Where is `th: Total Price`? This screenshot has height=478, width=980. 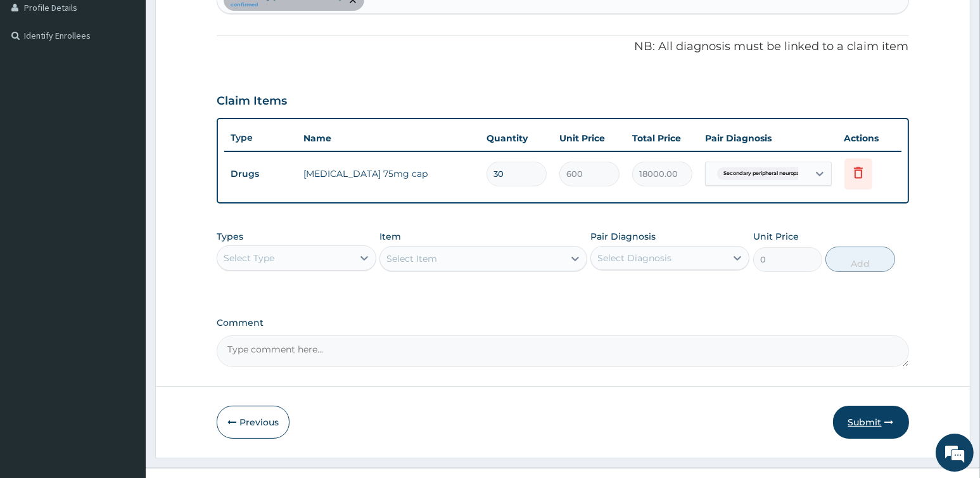 th: Total Price is located at coordinates (662, 138).